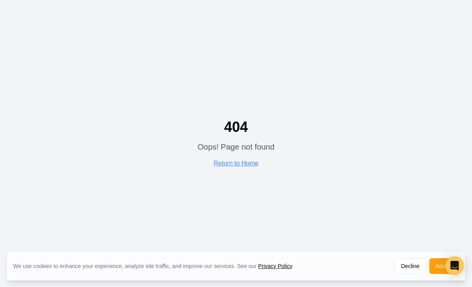 This screenshot has height=287, width=472. I want to click on div: We use cookies to enhance your experience, analyze site traffic, and improve our services. See our ., so click(156, 266).